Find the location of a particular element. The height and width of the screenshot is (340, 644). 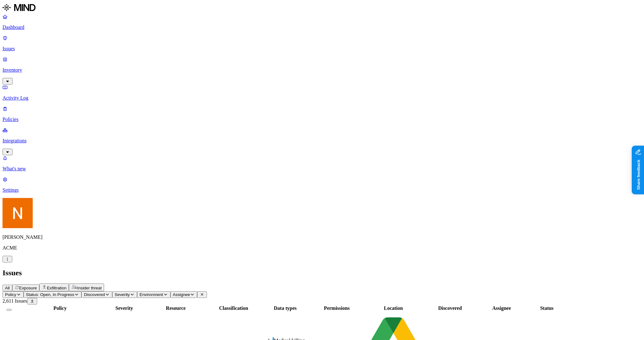

a: Integrations is located at coordinates (322, 141).